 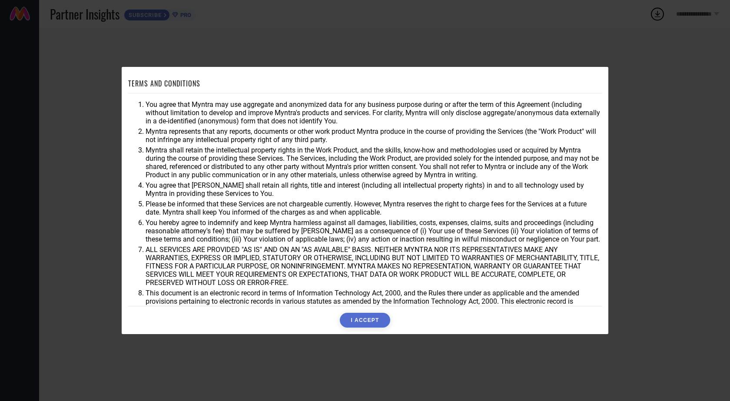 I want to click on li: You hereby agree to indemnify and keep Myntra harmless against all damages, liabilities, costs, e..., so click(x=374, y=231).